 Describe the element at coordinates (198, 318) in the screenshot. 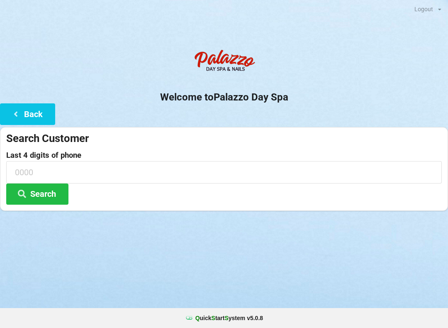

I see `span: Q` at that location.